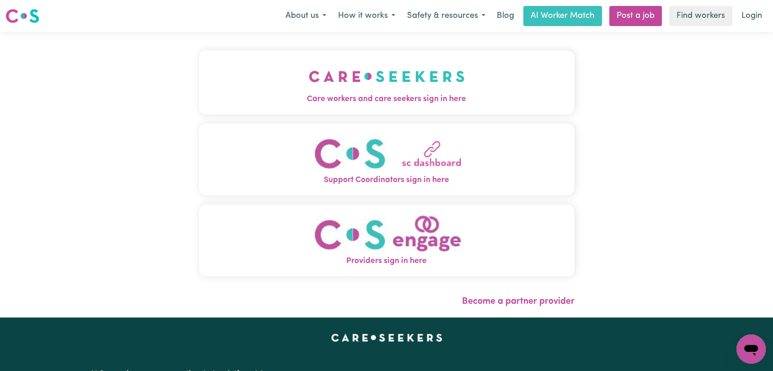 This screenshot has height=371, width=773. Describe the element at coordinates (387, 261) in the screenshot. I see `span: Providers sign in here` at that location.